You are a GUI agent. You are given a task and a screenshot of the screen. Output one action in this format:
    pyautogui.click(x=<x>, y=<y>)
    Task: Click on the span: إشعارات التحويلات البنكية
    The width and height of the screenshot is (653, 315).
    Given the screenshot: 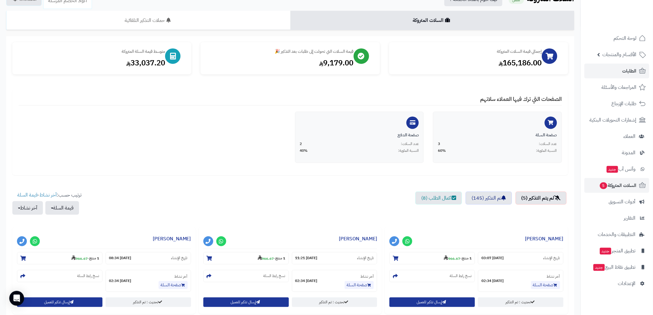 What is the action you would take?
    pyautogui.click(x=613, y=120)
    